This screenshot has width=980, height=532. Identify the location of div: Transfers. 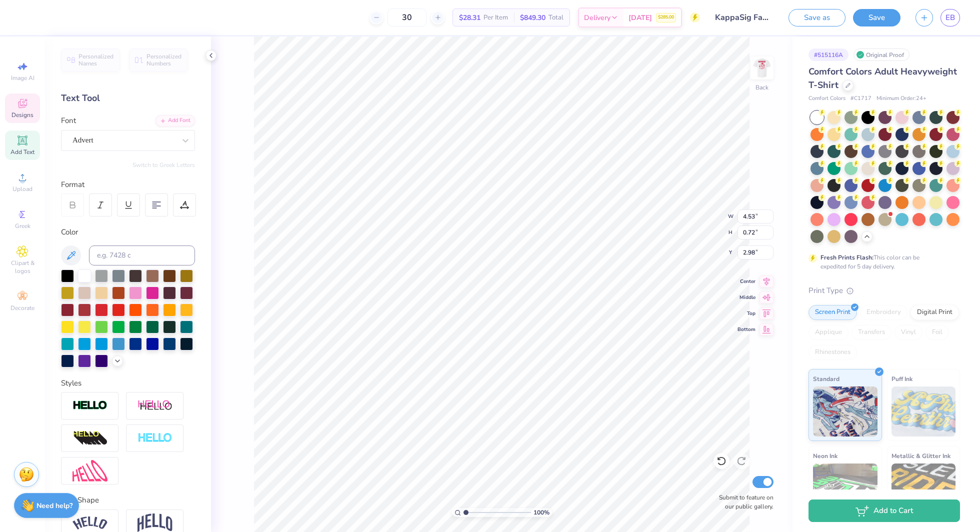
(871, 332).